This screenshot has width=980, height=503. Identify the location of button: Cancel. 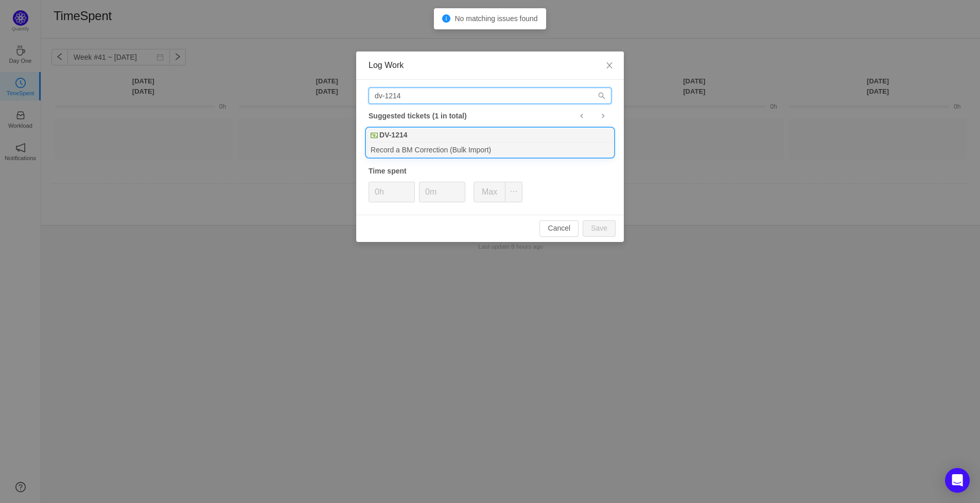
(559, 228).